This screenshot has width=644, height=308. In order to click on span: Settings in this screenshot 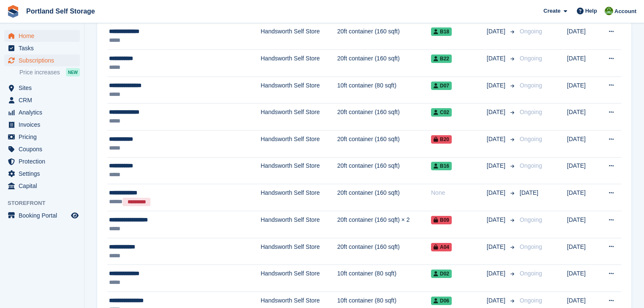, I will do `click(44, 174)`.